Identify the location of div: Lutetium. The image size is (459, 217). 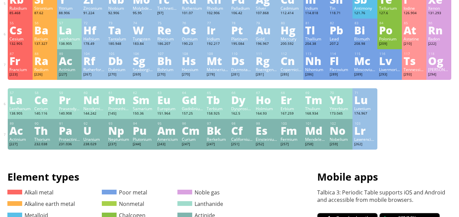
(365, 108).